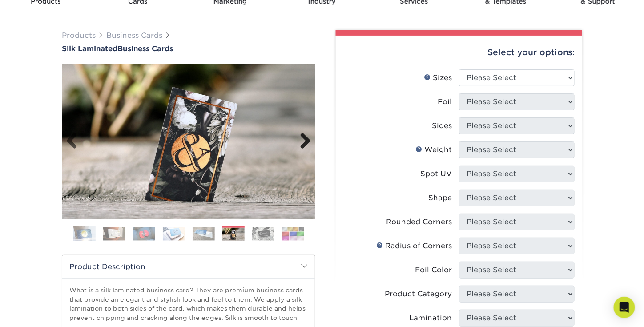  Describe the element at coordinates (293, 234) in the screenshot. I see `img: Business Cards 08` at that location.